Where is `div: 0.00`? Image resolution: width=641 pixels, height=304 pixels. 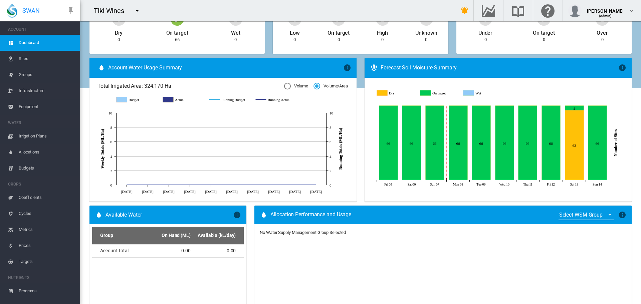
div: 0.00 is located at coordinates (168, 251).